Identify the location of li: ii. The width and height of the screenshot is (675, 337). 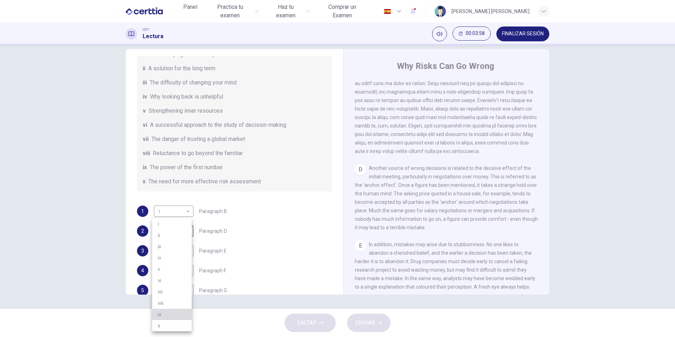
(172, 235).